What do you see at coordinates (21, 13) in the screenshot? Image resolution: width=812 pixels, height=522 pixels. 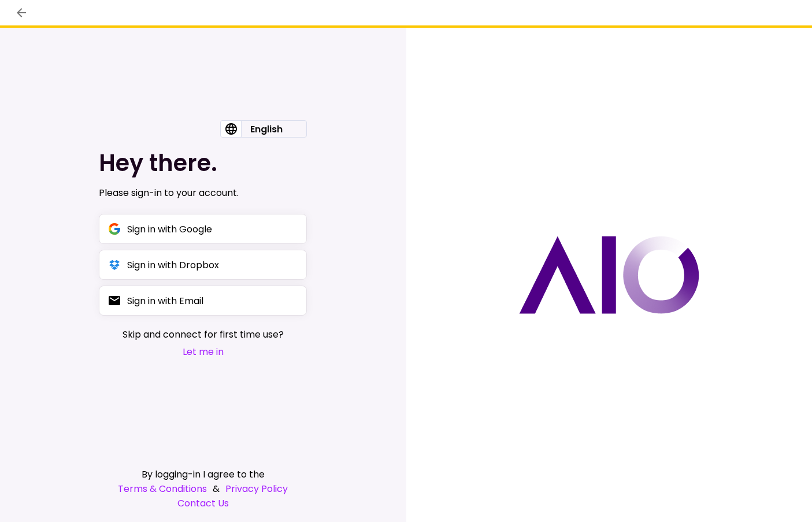 I see `button: back` at bounding box center [21, 13].